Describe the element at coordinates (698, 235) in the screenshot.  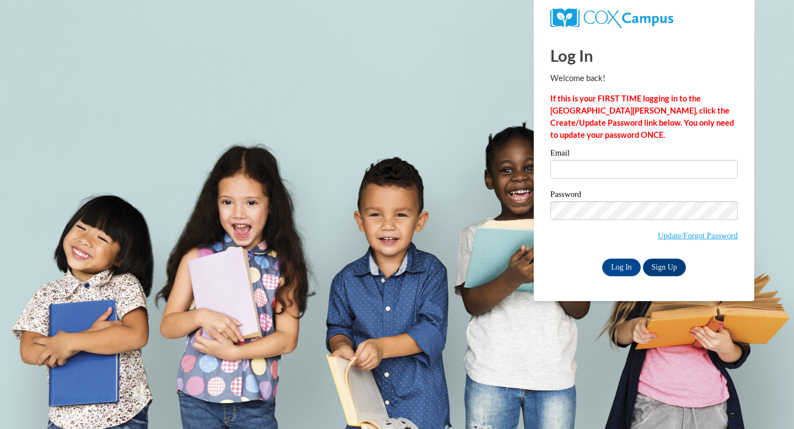
I see `a: Update/Forgot Password` at that location.